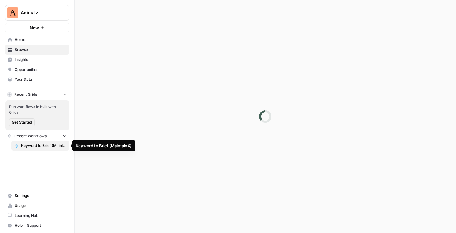 This screenshot has height=233, width=456. I want to click on span: Recent Grids, so click(25, 94).